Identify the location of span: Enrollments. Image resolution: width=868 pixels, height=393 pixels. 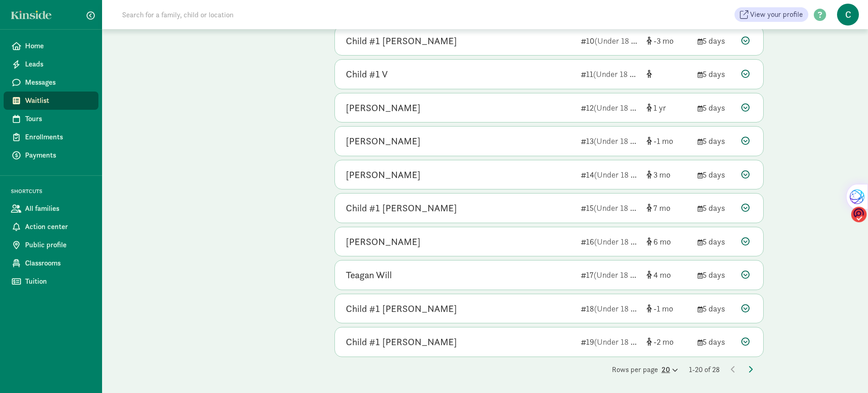
(58, 137).